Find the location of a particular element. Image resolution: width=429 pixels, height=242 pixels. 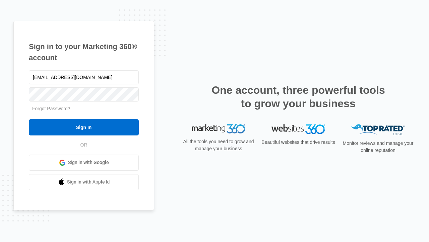

p: Beautiful websites that drive results is located at coordinates (299, 142).